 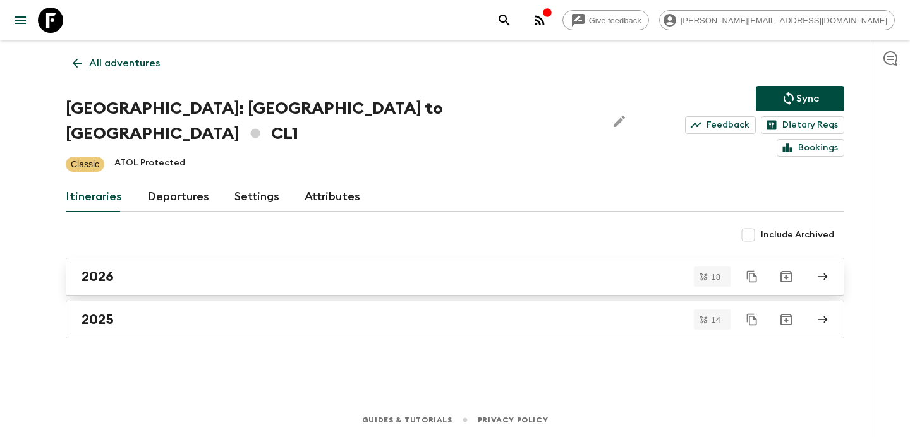 What do you see at coordinates (721, 125) in the screenshot?
I see `a: Feedback` at bounding box center [721, 125].